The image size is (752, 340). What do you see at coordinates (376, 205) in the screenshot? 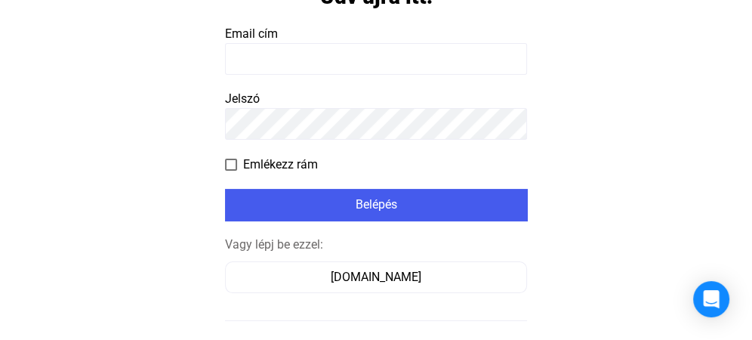
I see `div: Belépés` at bounding box center [376, 205].